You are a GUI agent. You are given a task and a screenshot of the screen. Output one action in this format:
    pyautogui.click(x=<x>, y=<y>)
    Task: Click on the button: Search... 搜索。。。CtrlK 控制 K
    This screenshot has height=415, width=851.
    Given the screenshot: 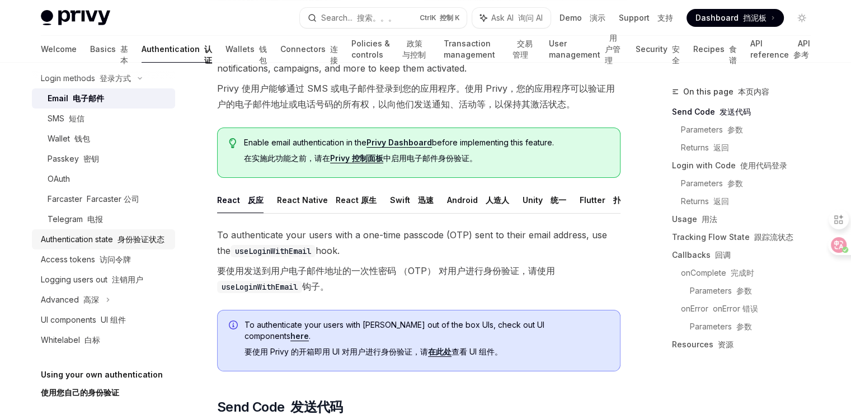 What is the action you would take?
    pyautogui.click(x=383, y=18)
    